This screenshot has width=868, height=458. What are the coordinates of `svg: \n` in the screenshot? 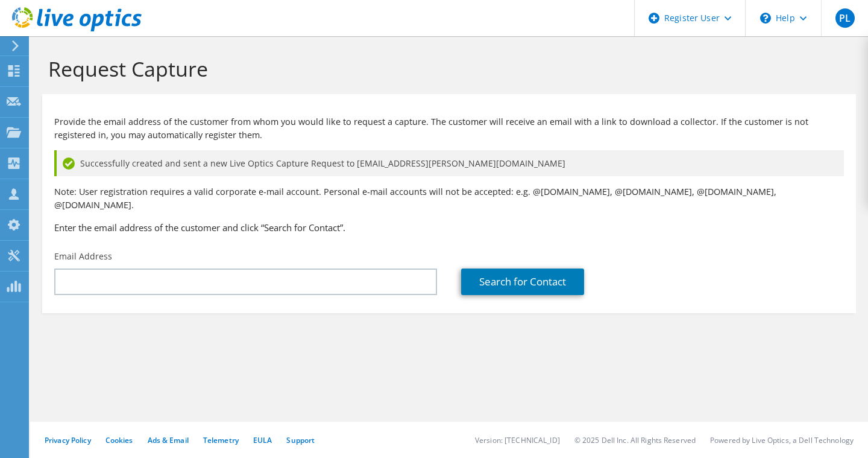 It's located at (765, 18).